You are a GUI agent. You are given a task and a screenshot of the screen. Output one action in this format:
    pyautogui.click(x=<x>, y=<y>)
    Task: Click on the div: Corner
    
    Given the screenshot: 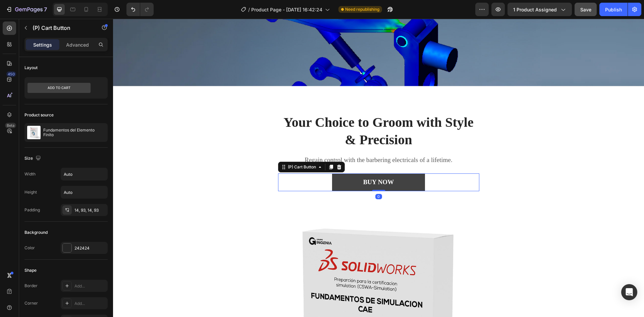 What is the action you would take?
    pyautogui.click(x=31, y=303)
    